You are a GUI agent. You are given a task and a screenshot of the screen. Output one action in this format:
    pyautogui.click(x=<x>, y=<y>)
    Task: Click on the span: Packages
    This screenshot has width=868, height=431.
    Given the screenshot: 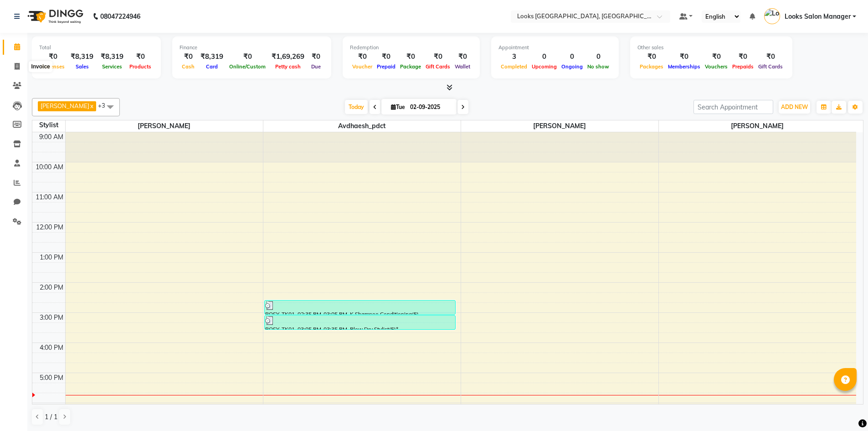 What is the action you would take?
    pyautogui.click(x=651, y=66)
    